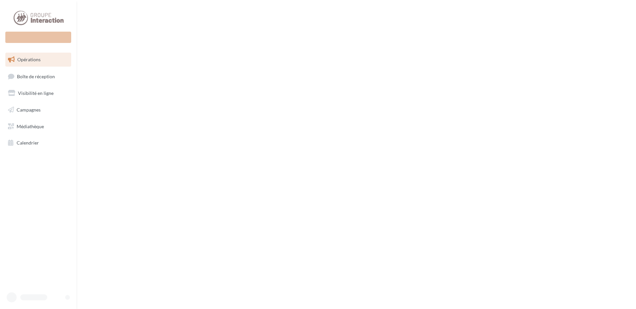  Describe the element at coordinates (38, 143) in the screenshot. I see `a: Calendrier` at that location.